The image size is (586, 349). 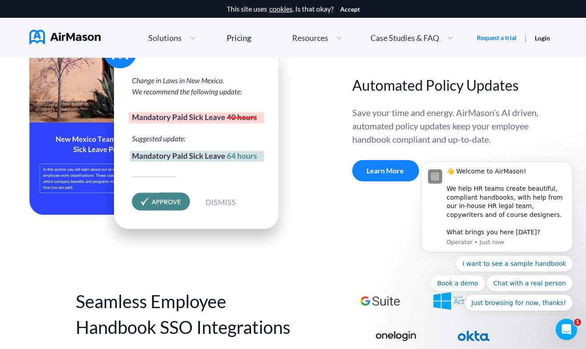 What do you see at coordinates (89, 128) in the screenshot?
I see `div: Quick reply options` at bounding box center [89, 128].